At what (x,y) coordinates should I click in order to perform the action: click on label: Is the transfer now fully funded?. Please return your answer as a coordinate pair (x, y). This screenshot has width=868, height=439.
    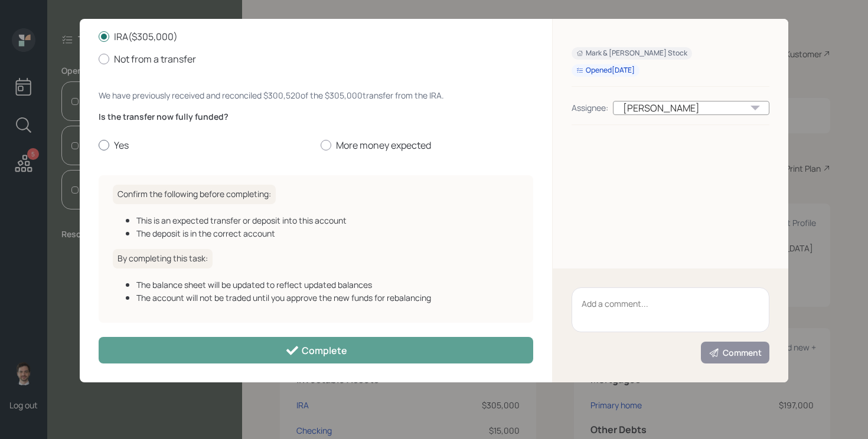
    Looking at the image, I should click on (316, 117).